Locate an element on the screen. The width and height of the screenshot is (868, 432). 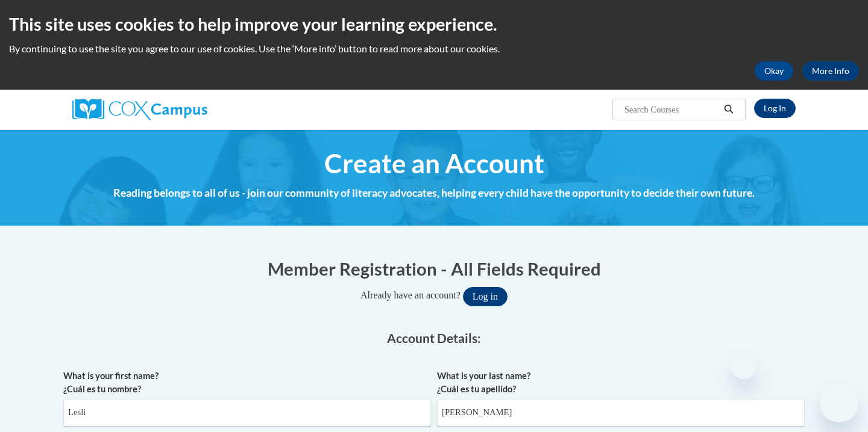
button: Search is located at coordinates (728, 109).